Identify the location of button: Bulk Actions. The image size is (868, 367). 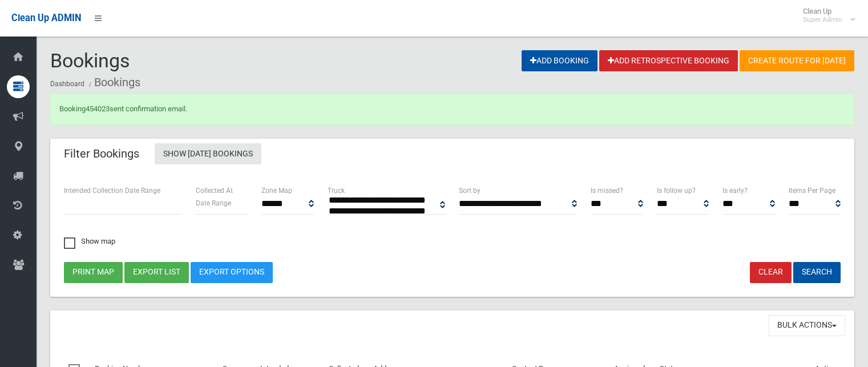
(807, 326).